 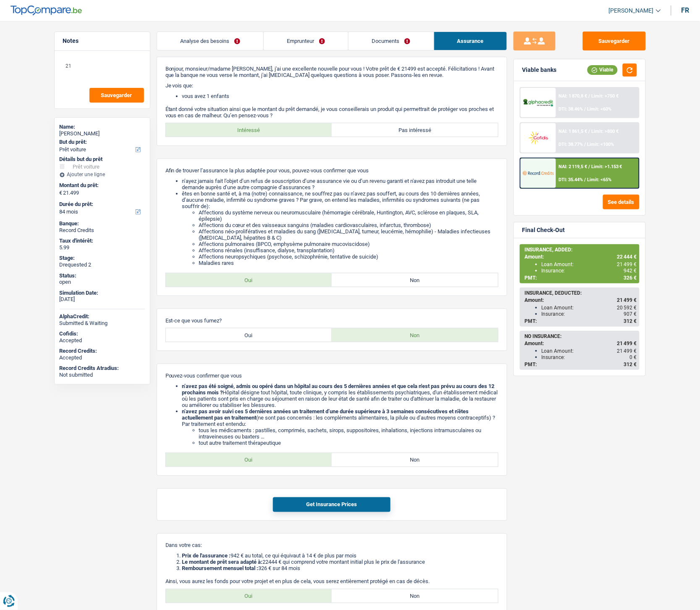 I want to click on div: Record Credits:, so click(x=102, y=351).